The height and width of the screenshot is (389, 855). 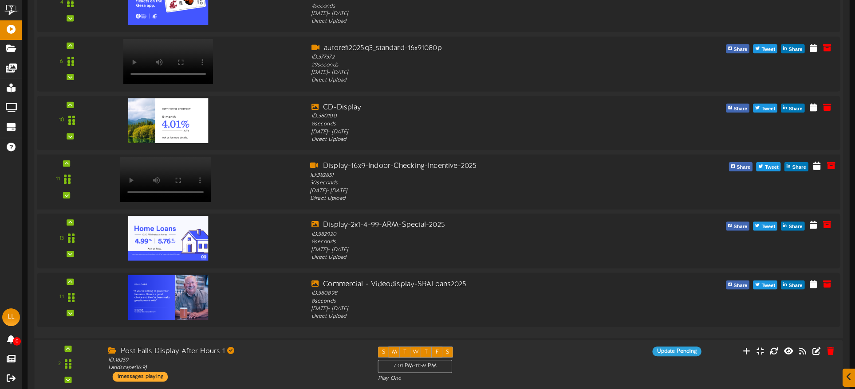 What do you see at coordinates (168, 297) in the screenshot?
I see `img: c55a0881-4dad-48b4-b219-db6c8bc0d95d.png` at bounding box center [168, 297].